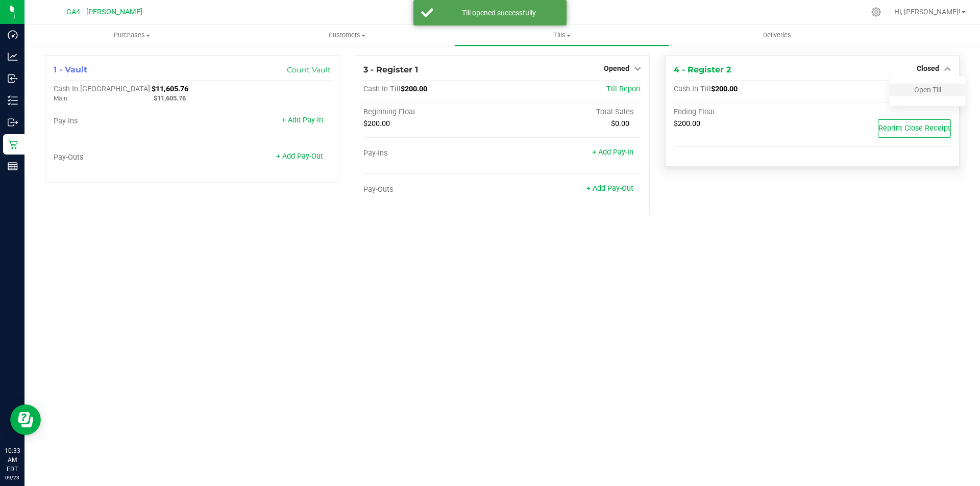 Image resolution: width=980 pixels, height=486 pixels. Describe the element at coordinates (776, 35) in the screenshot. I see `a: Deliveries` at that location.